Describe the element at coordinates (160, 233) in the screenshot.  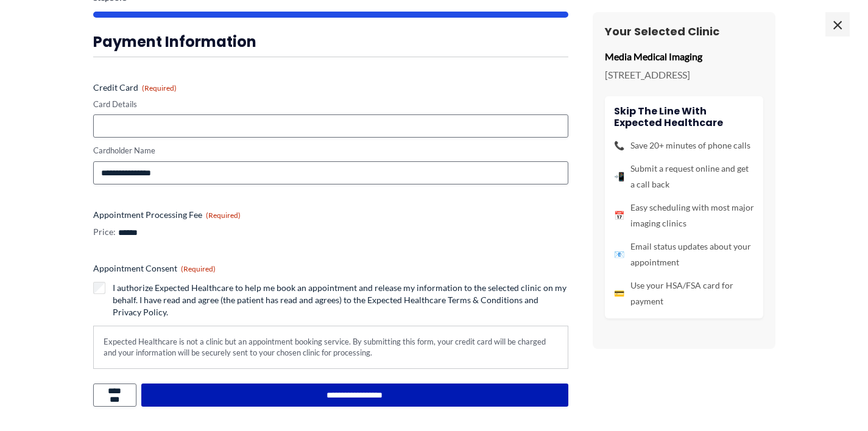
I see `input: Appointment Processing Fee Price` at that location.